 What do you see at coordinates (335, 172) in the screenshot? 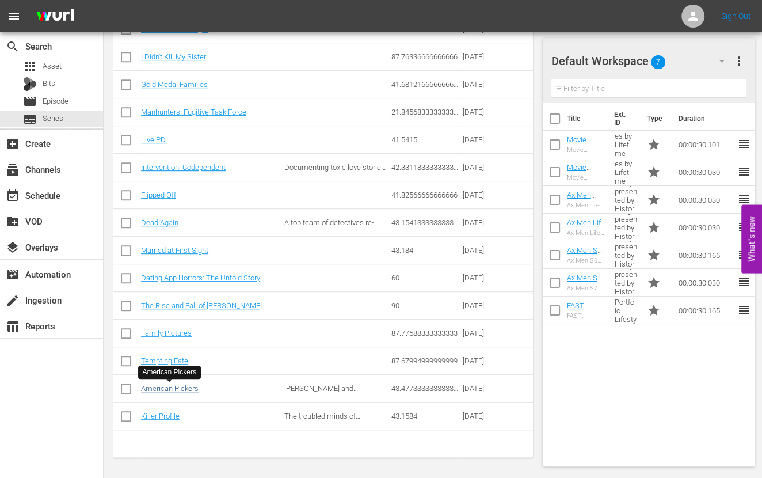
I see `span: Documenting toxic love stories made worse by drug addiction.` at bounding box center [335, 172].